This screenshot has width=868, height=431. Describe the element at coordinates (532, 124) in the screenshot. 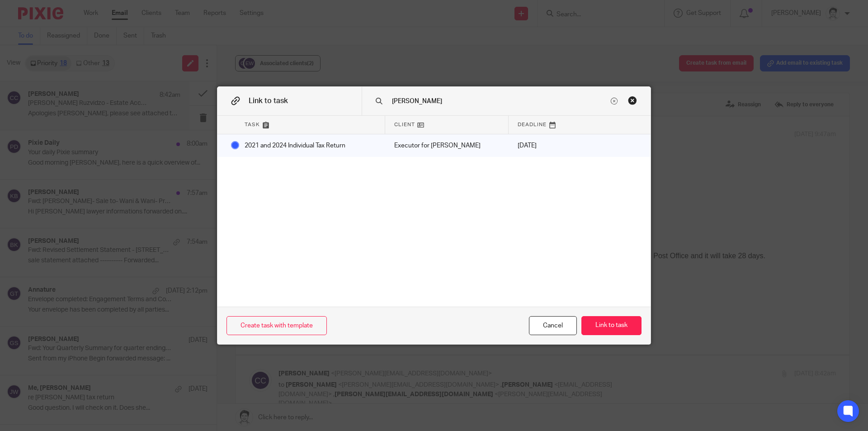

I see `span: Deadline` at that location.